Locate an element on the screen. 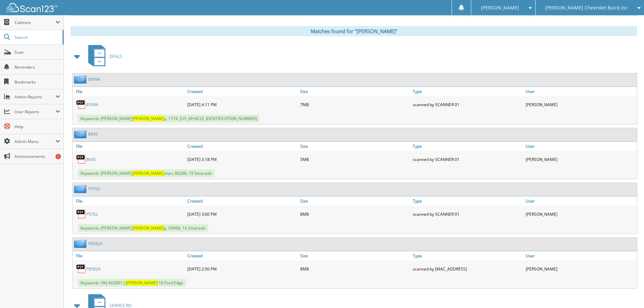  div: 5MB is located at coordinates (355, 159).